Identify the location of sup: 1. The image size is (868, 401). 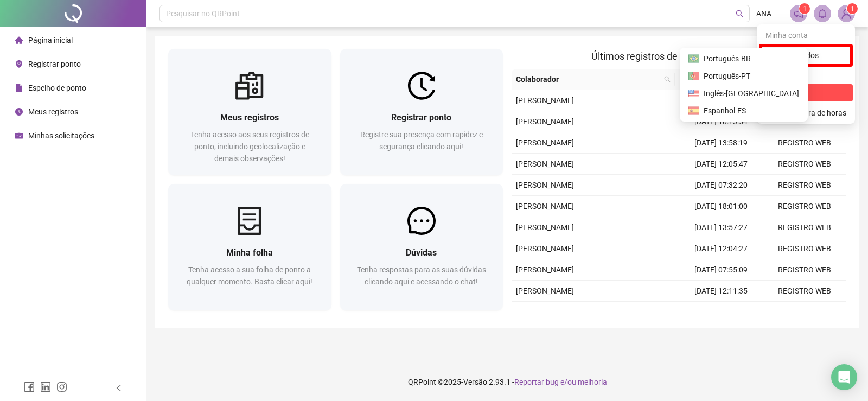
(804, 9).